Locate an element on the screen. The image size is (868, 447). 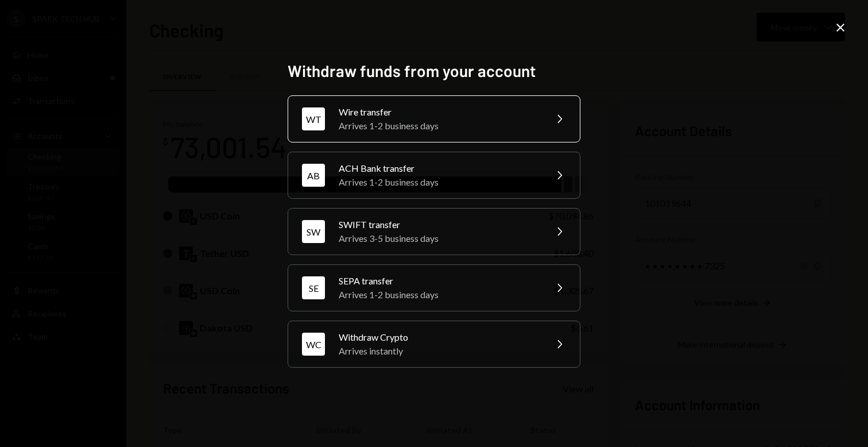
button: WCWithdraw CryptoArrives instantly is located at coordinates (434, 344).